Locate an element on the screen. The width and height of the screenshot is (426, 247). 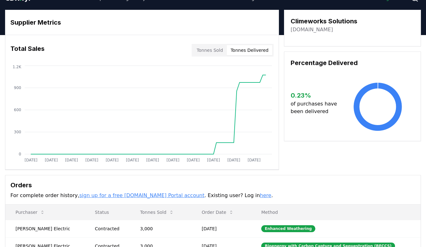
button: Purchaser is located at coordinates (30, 213).